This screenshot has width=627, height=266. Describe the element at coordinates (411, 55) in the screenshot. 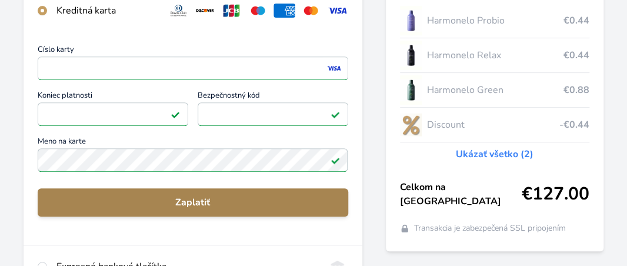

I see `img: CLEAN_RELAX_se_stinem_x-lo.jpg` at that location.